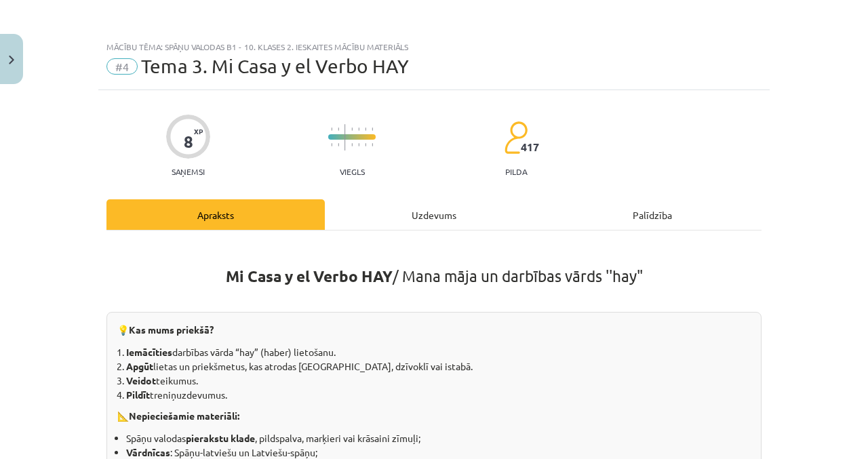 This screenshot has height=459, width=868. I want to click on span: Tema 3. Mi Casa y el Verbo HAY, so click(275, 66).